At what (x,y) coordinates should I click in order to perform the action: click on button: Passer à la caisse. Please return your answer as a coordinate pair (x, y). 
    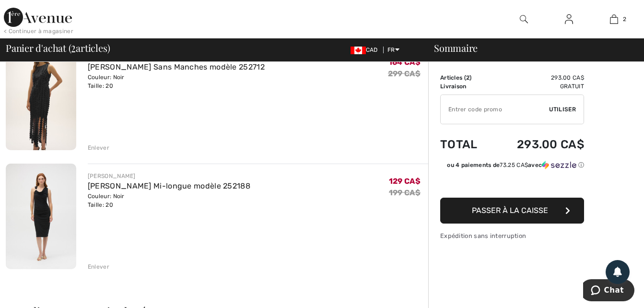
    Looking at the image, I should click on (512, 211).